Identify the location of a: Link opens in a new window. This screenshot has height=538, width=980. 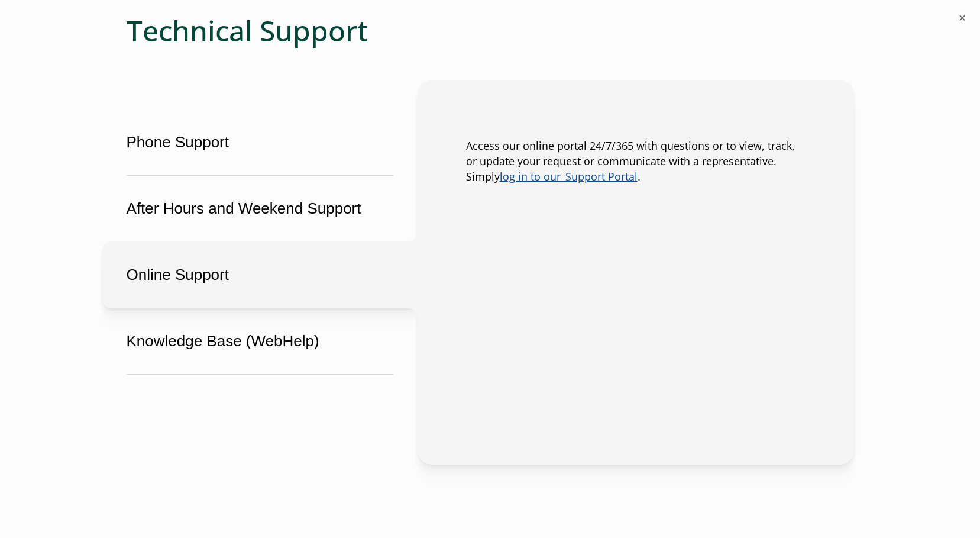
(568, 176).